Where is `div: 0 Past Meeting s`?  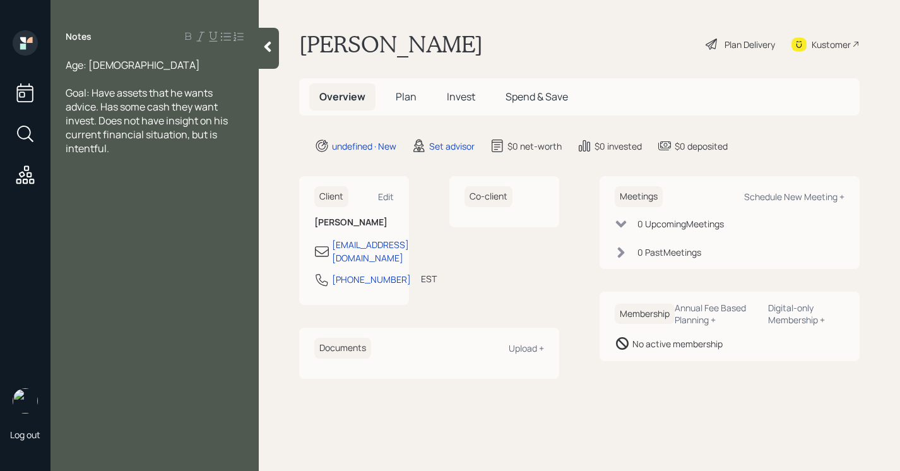 div: 0 Past Meeting s is located at coordinates (669, 252).